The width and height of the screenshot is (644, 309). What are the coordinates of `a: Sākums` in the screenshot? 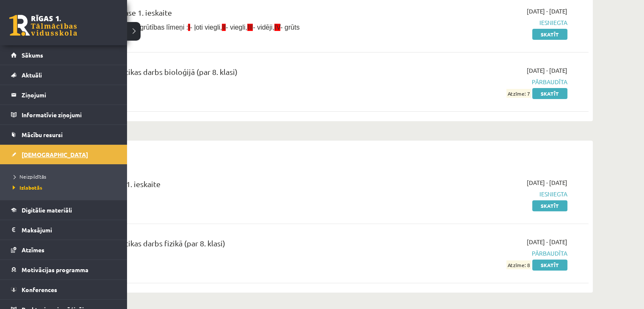 It's located at (64, 55).